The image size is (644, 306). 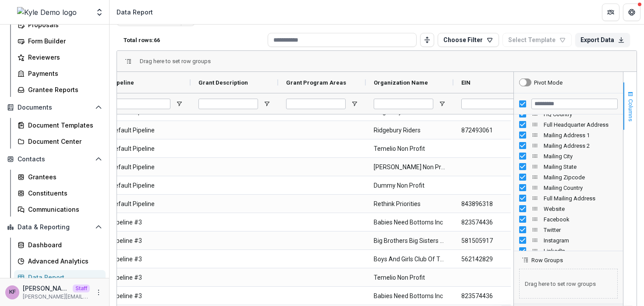 I want to click on button: Select Template, so click(x=537, y=40).